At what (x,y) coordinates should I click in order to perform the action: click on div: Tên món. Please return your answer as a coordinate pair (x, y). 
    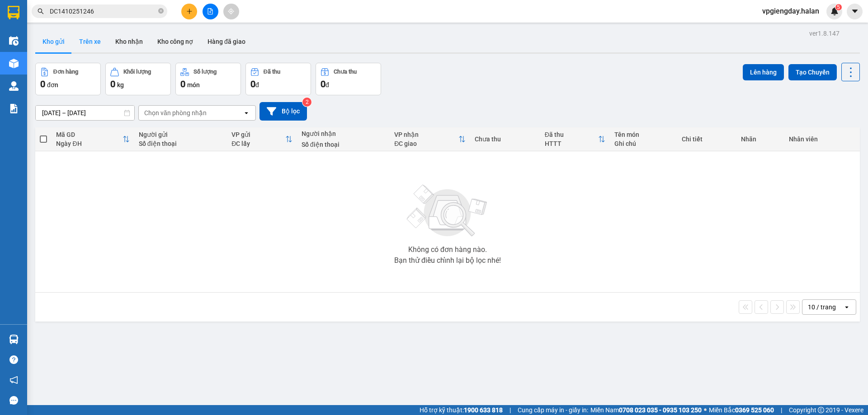
    Looking at the image, I should click on (643, 135).